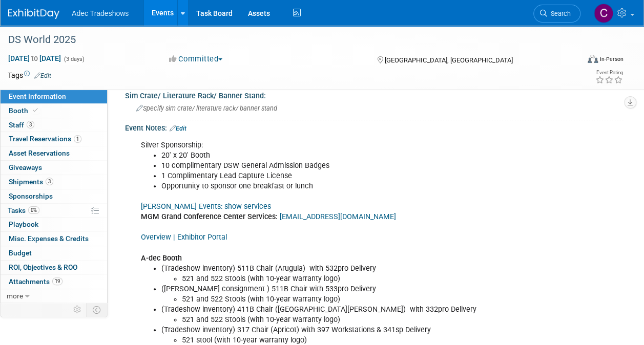  I want to click on a: Shipments3, so click(54, 182).